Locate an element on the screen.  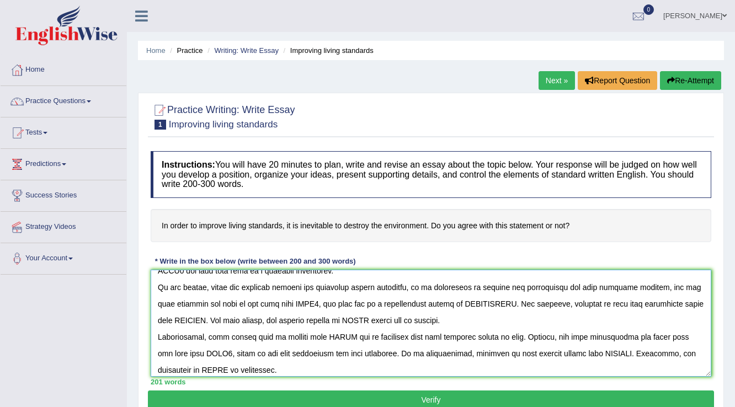
small: Improving living standards is located at coordinates (223, 124).